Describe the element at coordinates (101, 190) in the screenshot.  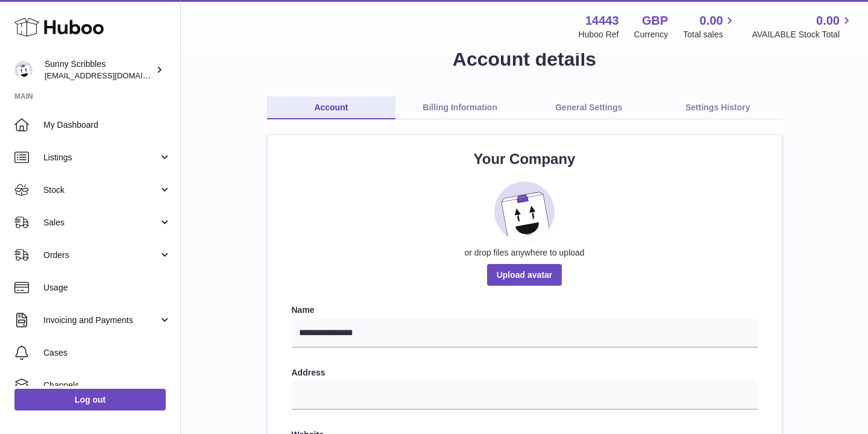
I see `span: Stock` at that location.